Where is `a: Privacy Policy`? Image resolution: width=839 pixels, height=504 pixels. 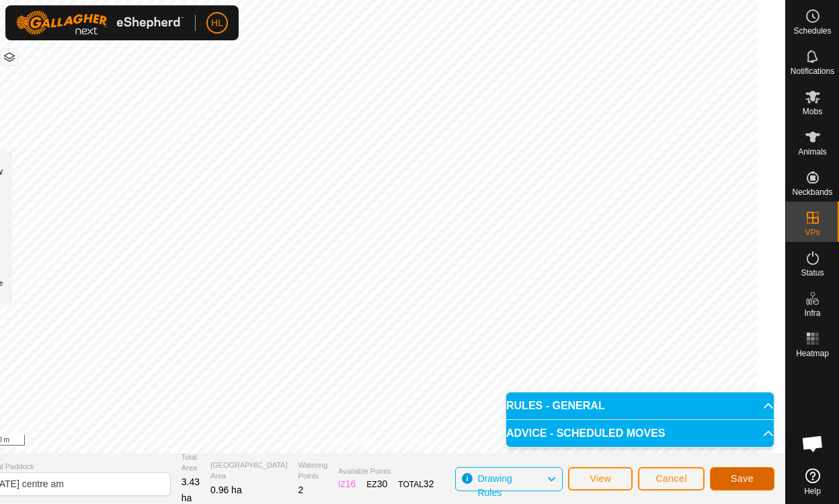 a: Privacy Policy is located at coordinates (350, 441).